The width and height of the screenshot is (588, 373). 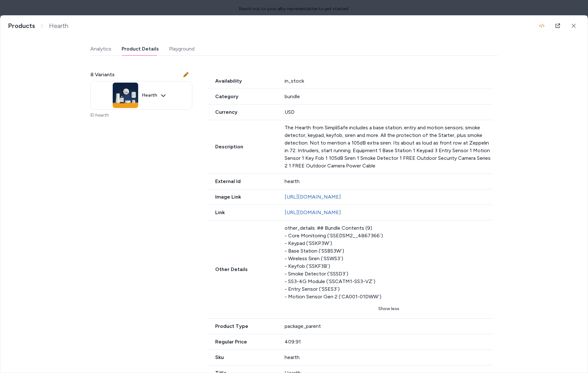 What do you see at coordinates (242, 97) in the screenshot?
I see `span: Category` at bounding box center [242, 97].